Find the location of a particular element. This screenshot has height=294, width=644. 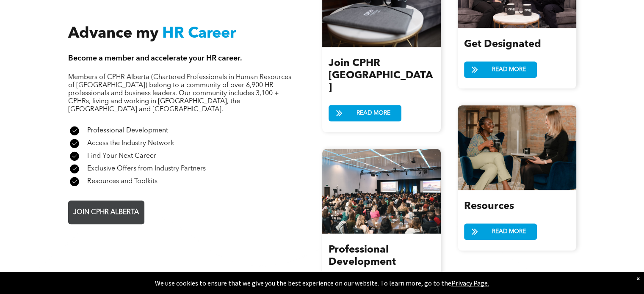

span: Advance my is located at coordinates (113, 34).